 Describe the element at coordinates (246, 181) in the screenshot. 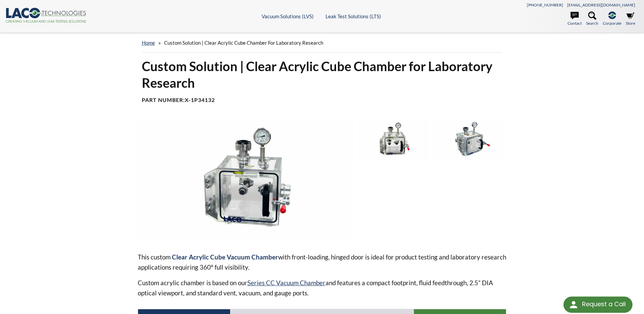

I see `img: Clear Vertical Cubic Vacuum Chamber, top angled view` at that location.